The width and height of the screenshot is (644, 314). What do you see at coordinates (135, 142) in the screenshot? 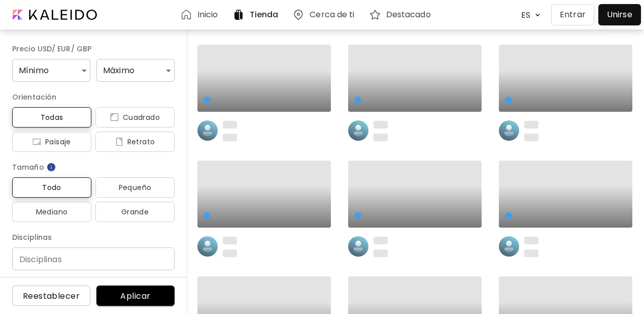
I see `span: Retrato` at bounding box center [135, 142].